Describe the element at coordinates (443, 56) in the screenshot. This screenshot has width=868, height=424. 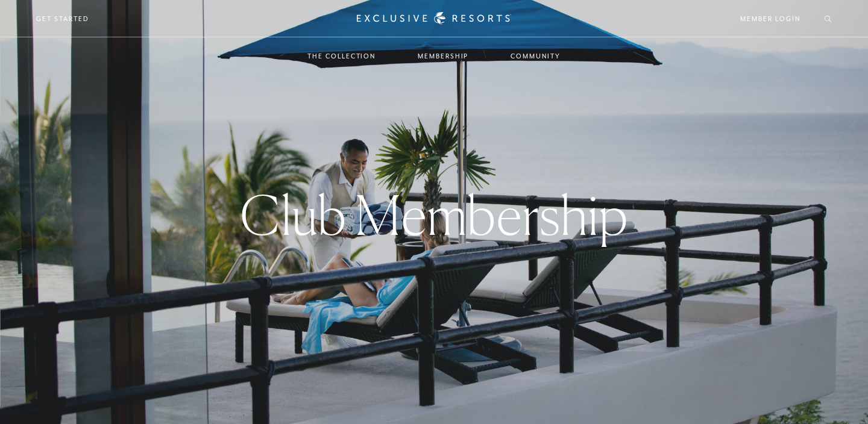
I see `a: Membership` at that location.